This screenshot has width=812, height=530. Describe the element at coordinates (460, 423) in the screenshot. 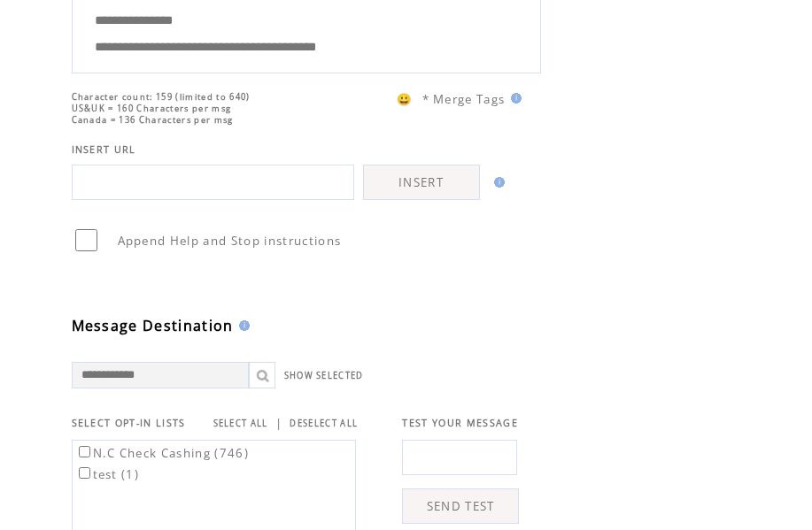

I see `span: TEST YOUR MESSAGE` at that location.